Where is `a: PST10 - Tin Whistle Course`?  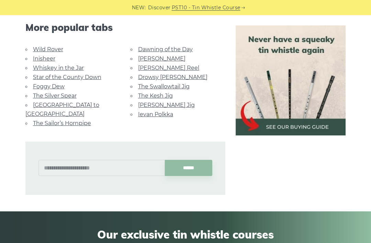 a: PST10 - Tin Whistle Course is located at coordinates (206, 8).